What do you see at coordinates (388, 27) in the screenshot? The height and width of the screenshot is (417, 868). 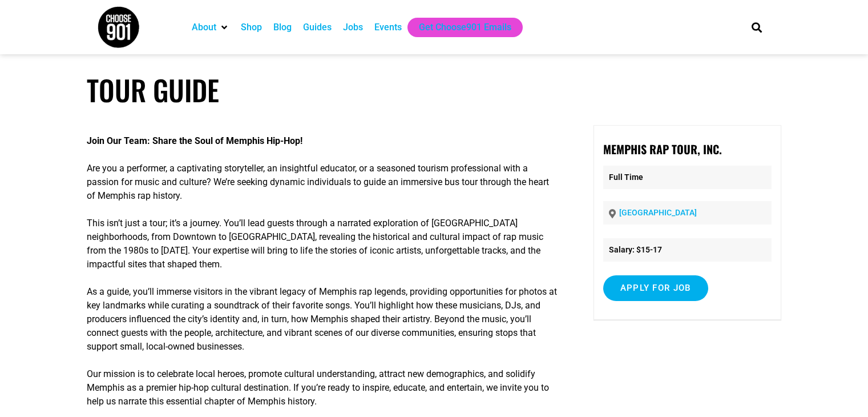 I see `a: Events` at bounding box center [388, 27].